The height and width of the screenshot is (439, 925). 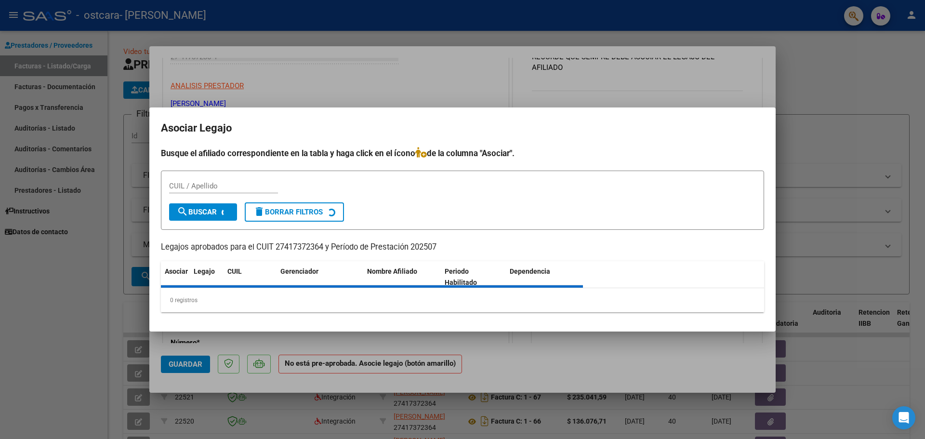 I want to click on datatable-header-cell: Nombre Afiliado, so click(x=402, y=277).